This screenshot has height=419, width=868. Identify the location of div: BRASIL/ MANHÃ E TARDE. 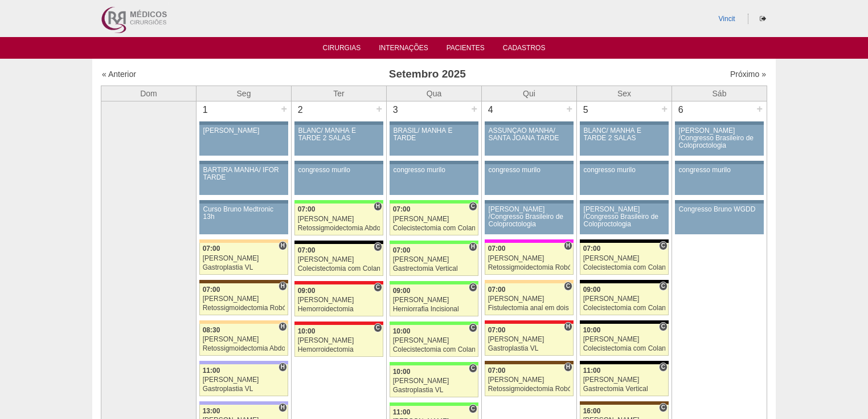
(434, 134).